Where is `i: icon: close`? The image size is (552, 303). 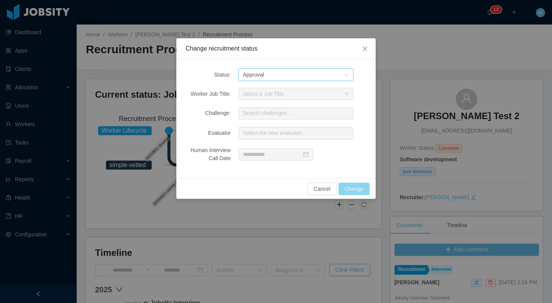 i: icon: close is located at coordinates (365, 49).